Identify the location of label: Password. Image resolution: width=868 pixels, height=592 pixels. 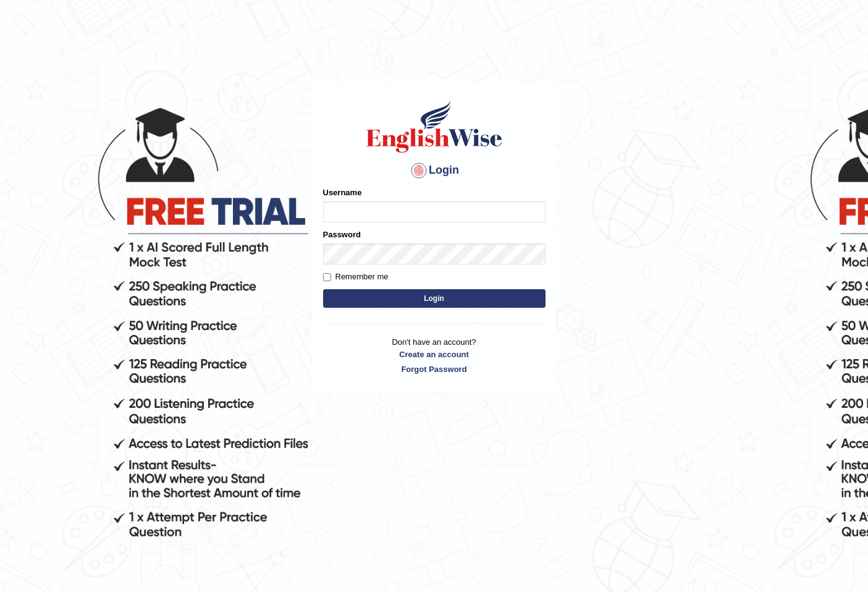
(342, 234).